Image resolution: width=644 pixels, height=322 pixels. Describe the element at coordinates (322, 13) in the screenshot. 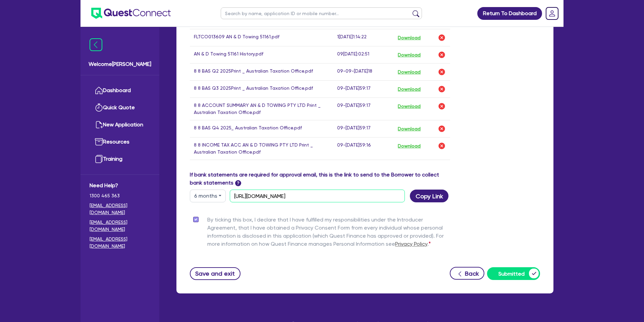

I see `input: Search by name, application ID or mobile number...` at that location.